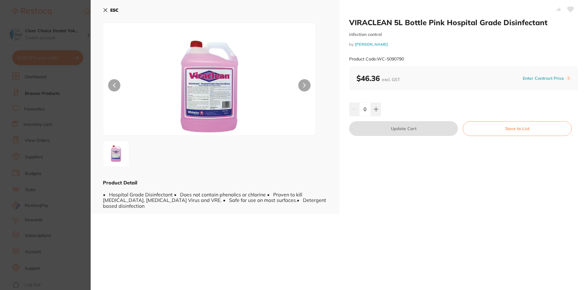  Describe the element at coordinates (464, 34) in the screenshot. I see `small: infection control` at that location.